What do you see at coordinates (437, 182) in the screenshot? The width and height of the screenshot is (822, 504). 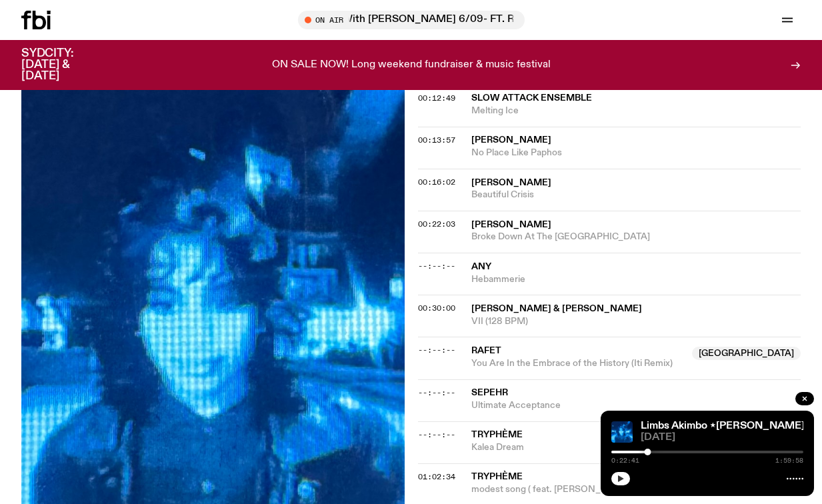 I see `button: 00:16:02` at bounding box center [437, 182].